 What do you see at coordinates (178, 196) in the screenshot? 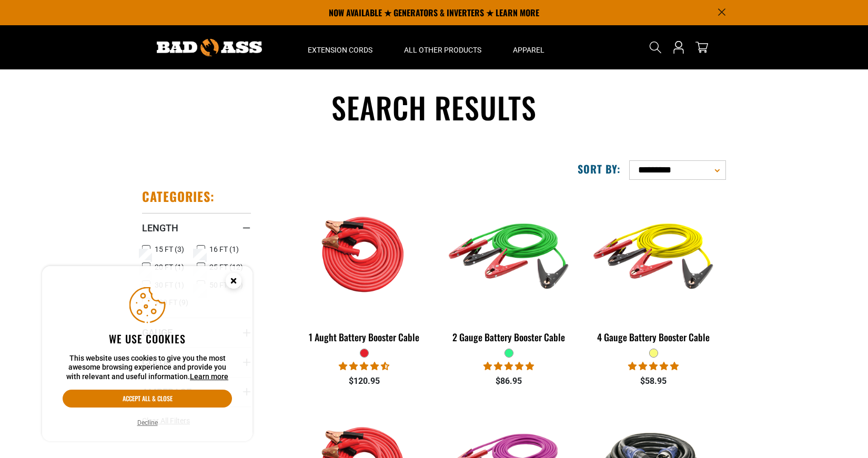
I see `h2: Categories:` at bounding box center [178, 196].